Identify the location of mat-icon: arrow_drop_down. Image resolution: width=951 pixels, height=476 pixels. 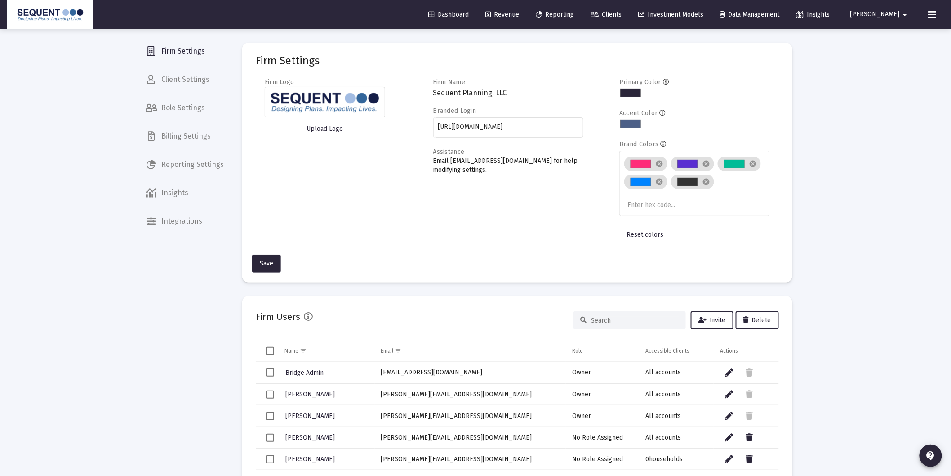
(906, 15).